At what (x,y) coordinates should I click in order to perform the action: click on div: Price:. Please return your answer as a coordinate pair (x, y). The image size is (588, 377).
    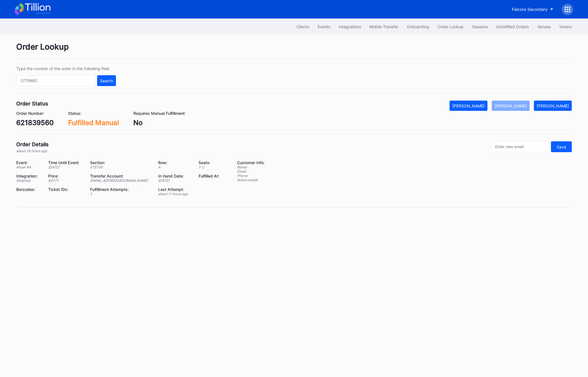
    Looking at the image, I should click on (66, 176).